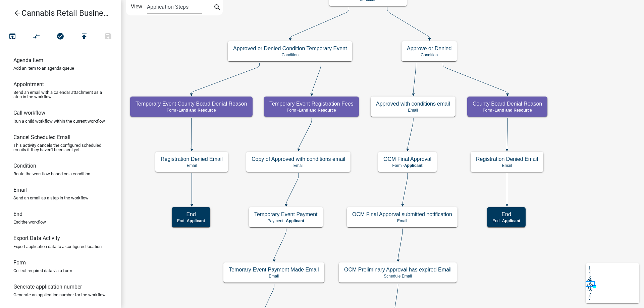  Describe the element at coordinates (25, 165) in the screenshot. I see `h6: Condition` at that location.